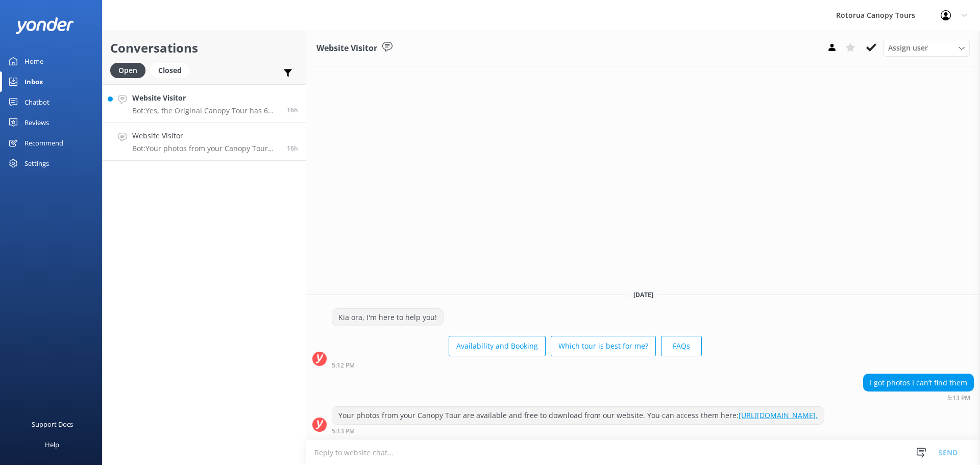 The image size is (980, 465). What do you see at coordinates (173, 70) in the screenshot?
I see `a: Closed` at bounding box center [173, 70].